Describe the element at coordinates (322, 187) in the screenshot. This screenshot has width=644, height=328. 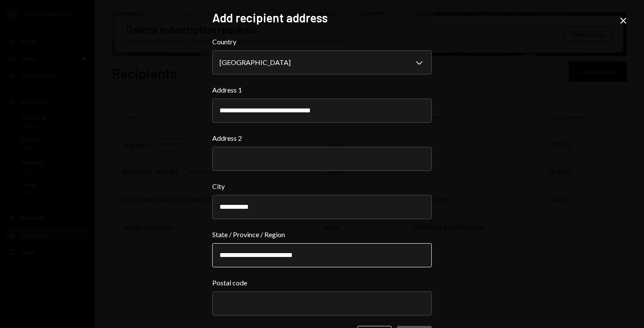
I see `label: City` at that location.